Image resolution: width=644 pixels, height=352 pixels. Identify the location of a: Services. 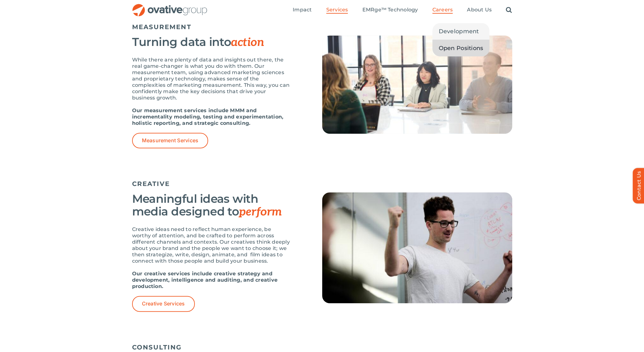
(337, 10).